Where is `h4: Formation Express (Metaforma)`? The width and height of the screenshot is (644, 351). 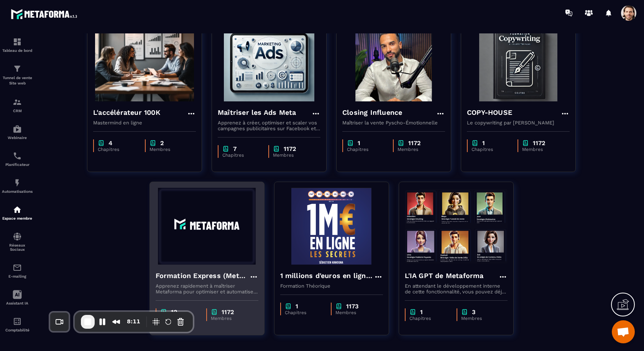 h4: Formation Express (Metaforma) is located at coordinates (202, 275).